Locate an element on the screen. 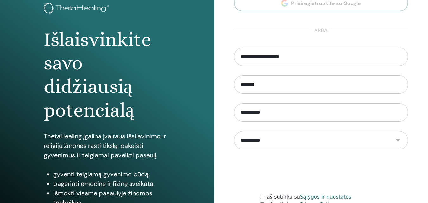 This screenshot has height=203, width=428. li: gyventi teigiamą gyvenimo būdą is located at coordinates (112, 174).